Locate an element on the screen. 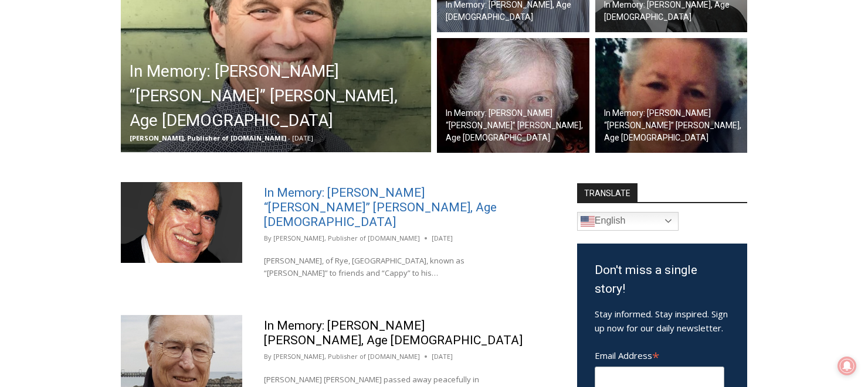  img: Obituary - Margaret Sweeney is located at coordinates (513, 96).